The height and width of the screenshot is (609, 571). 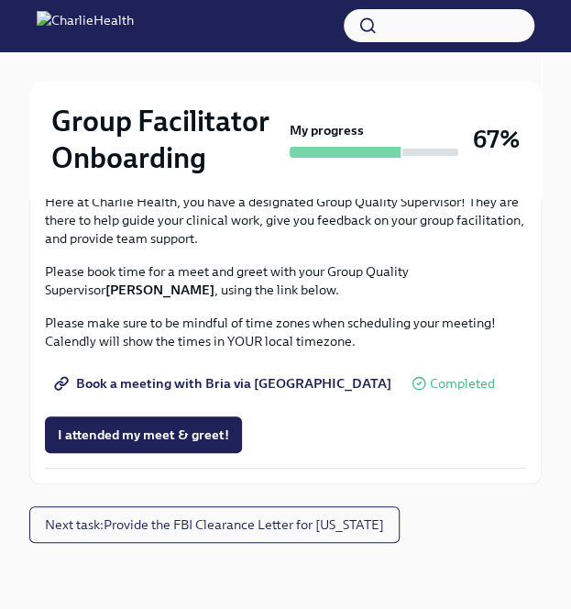 What do you see at coordinates (285, 281) in the screenshot?
I see `p: Please book time for a meet and greet with your Group Quality Supervisor , using the link below.` at bounding box center [285, 281].